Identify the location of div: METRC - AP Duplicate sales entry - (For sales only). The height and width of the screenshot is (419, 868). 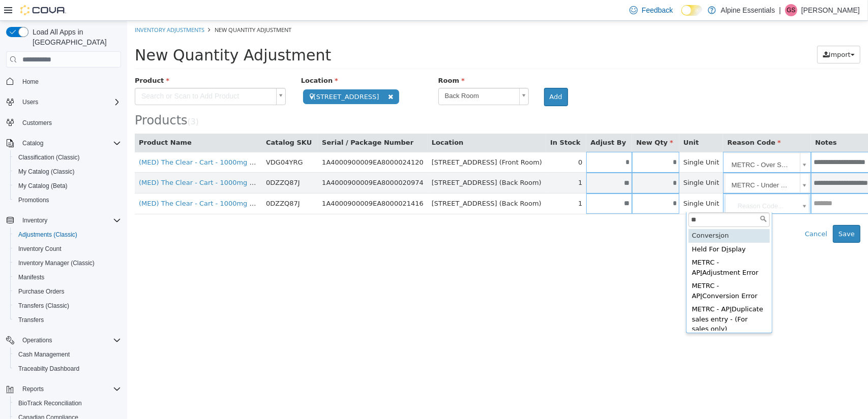
(602, 299).